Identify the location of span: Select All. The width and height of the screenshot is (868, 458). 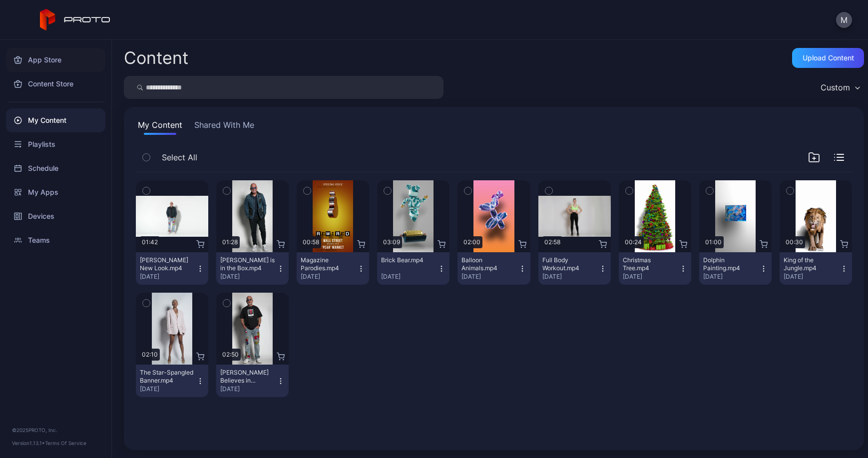
(179, 158).